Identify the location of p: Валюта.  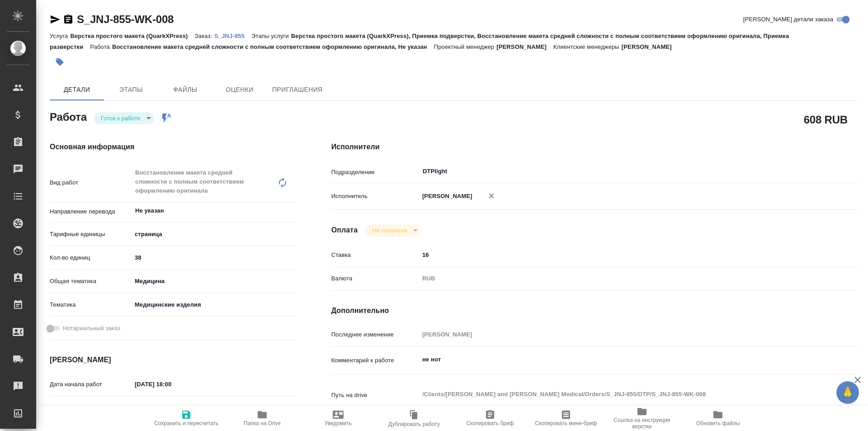
(375, 278).